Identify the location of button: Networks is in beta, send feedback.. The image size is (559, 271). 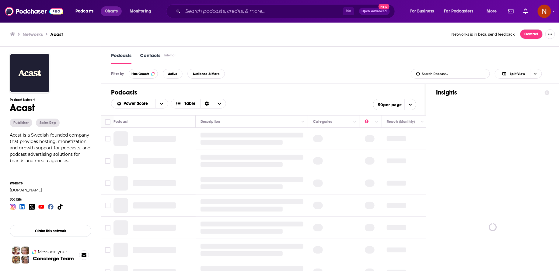
(483, 34).